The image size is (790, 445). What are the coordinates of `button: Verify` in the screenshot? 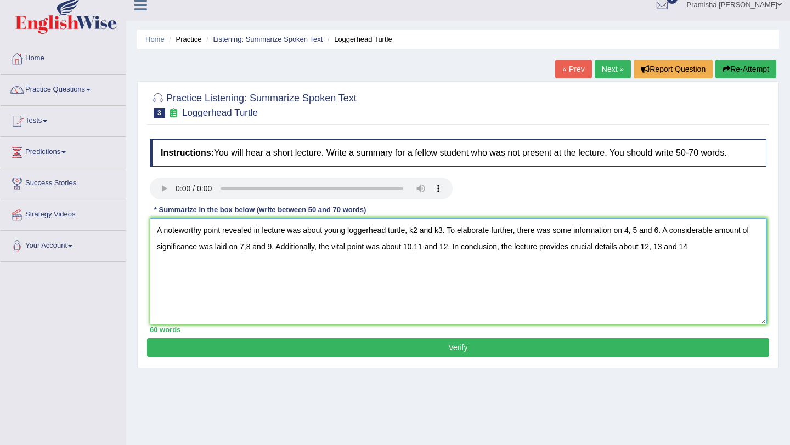 It's located at (458, 348).